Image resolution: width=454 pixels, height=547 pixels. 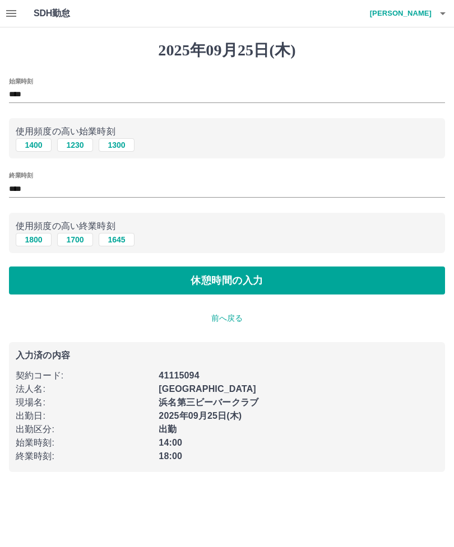 I want to click on p: 終業時刻 :, so click(x=83, y=456).